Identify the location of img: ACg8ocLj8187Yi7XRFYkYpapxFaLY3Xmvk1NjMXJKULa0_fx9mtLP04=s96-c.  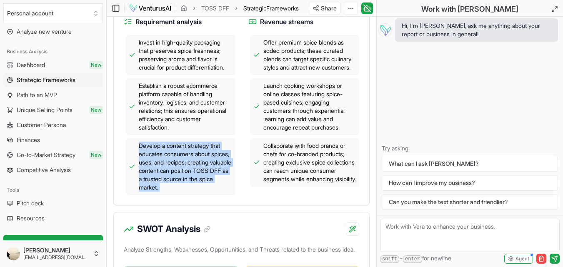
(13, 254).